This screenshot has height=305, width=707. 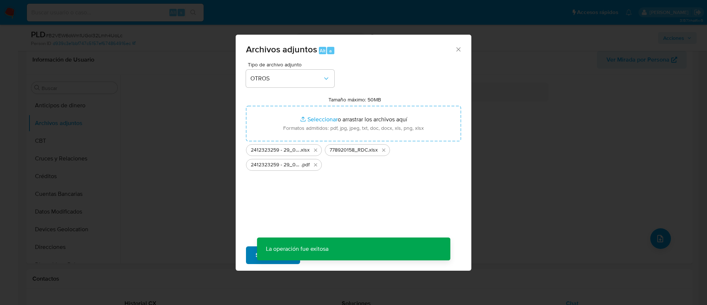 I want to click on button: OTROS, so click(x=290, y=78).